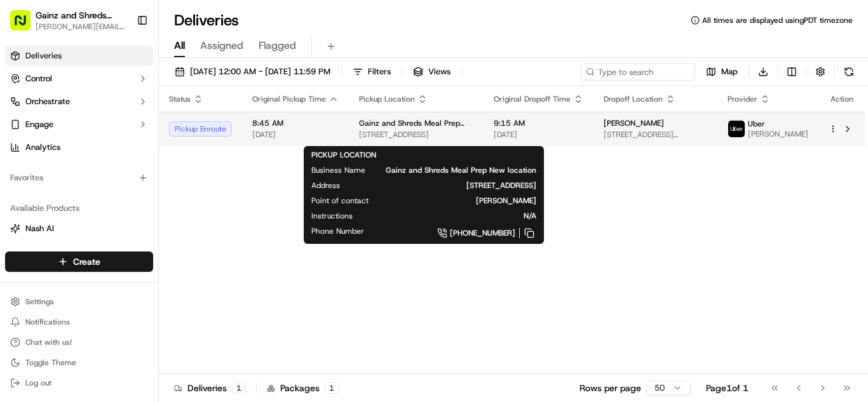  Describe the element at coordinates (79, 302) in the screenshot. I see `button: Settings` at that location.